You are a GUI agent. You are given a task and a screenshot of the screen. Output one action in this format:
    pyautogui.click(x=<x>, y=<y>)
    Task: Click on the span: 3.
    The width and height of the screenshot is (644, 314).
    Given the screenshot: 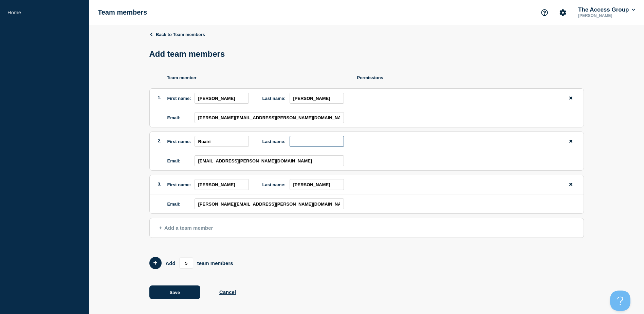 What is the action you would take?
    pyautogui.click(x=159, y=184)
    